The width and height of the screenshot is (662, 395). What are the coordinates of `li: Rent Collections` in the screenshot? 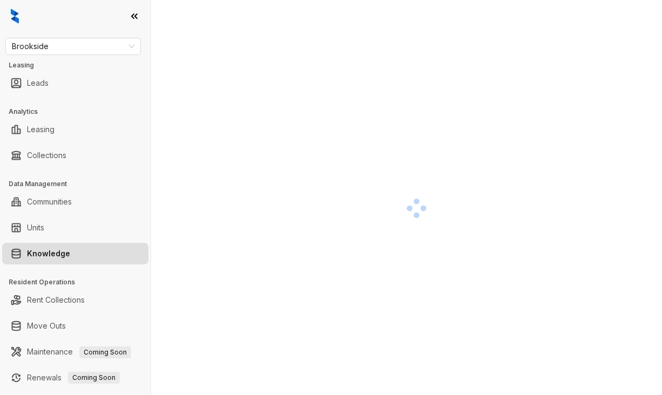 It's located at (75, 300).